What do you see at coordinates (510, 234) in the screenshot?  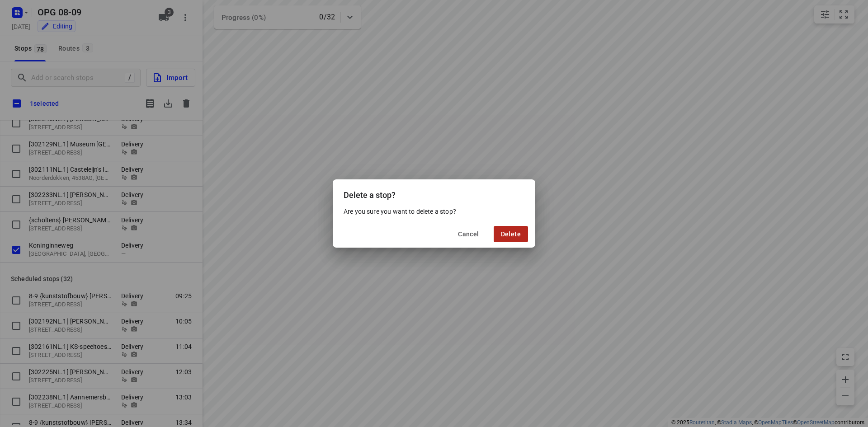 I see `button: Delete` at bounding box center [510, 234].